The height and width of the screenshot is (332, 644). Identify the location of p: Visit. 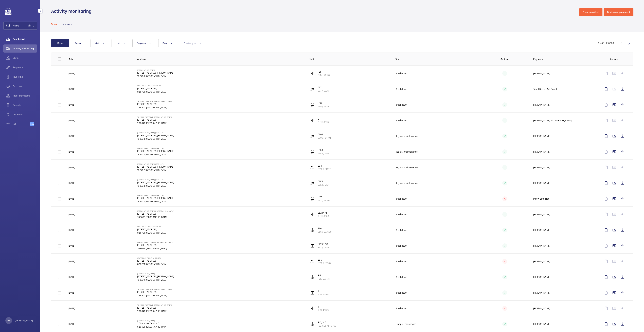
(436, 59).